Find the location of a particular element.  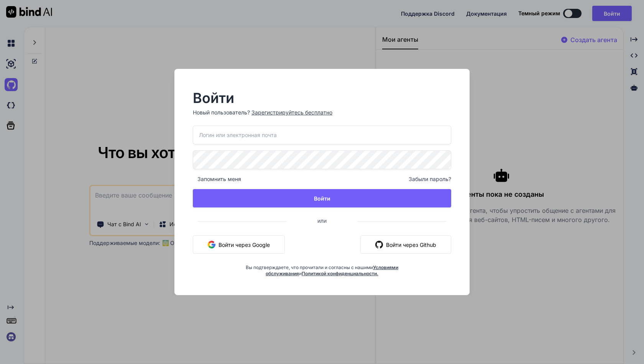

font: и is located at coordinates (300, 273).